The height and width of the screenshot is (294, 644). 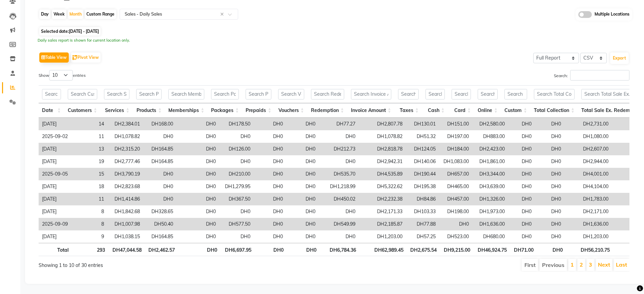 What do you see at coordinates (456, 199) in the screenshot?
I see `td: DH457.00` at bounding box center [456, 199].